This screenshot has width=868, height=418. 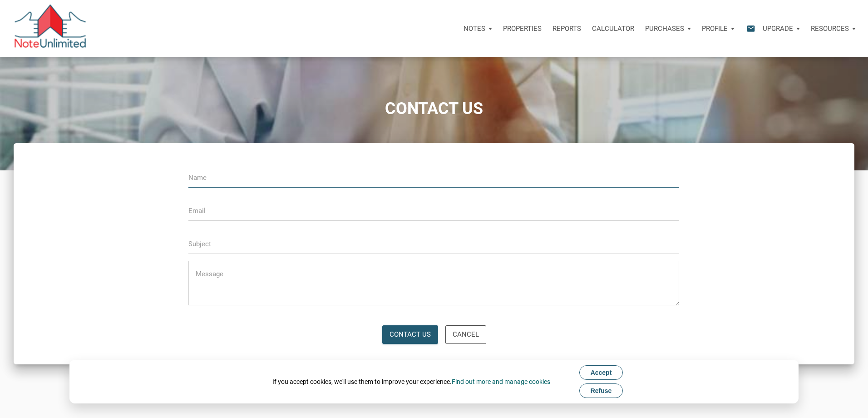 I want to click on p: Properties, so click(x=523, y=29).